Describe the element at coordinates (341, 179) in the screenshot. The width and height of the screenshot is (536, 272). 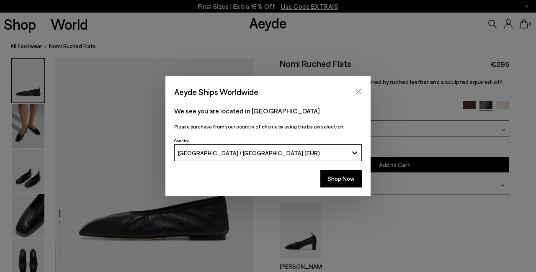
I see `button: Shop Now` at that location.